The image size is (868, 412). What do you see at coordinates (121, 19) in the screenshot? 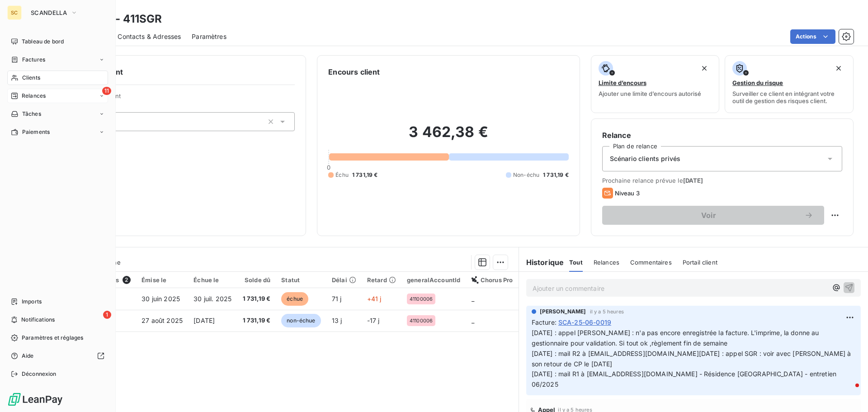
I see `h3: S.G.R. - 411SGR` at bounding box center [121, 19].